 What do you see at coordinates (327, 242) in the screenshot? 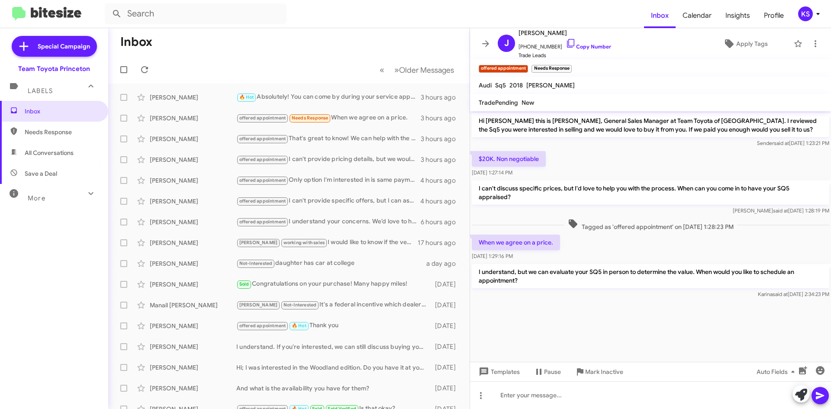
I see `div: I would like to know if the vehicle is in stock` at bounding box center [327, 242].